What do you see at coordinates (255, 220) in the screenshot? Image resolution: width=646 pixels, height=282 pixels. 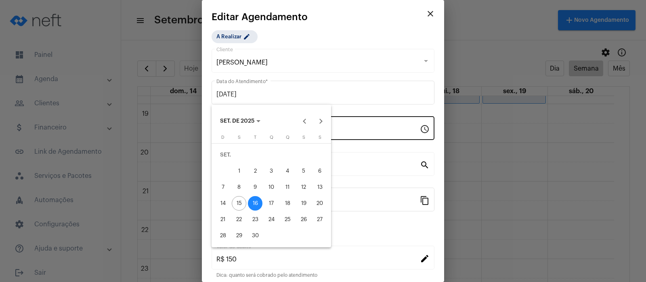 I see `button: 23 de setembro de 2025` at bounding box center [255, 220].